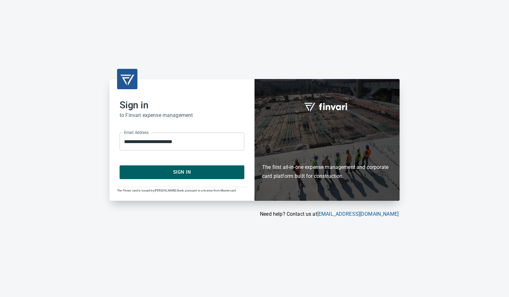  What do you see at coordinates (327, 139) in the screenshot?
I see `div: Finvari` at bounding box center [327, 139].